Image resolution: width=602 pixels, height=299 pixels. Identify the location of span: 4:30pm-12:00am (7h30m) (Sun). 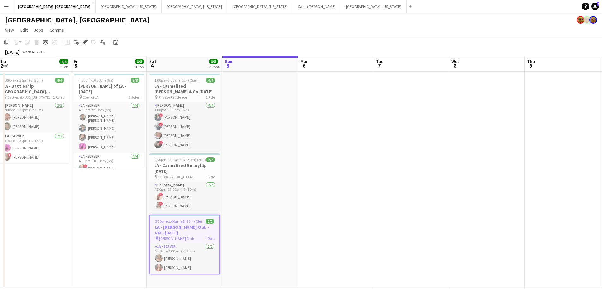
(180, 159).